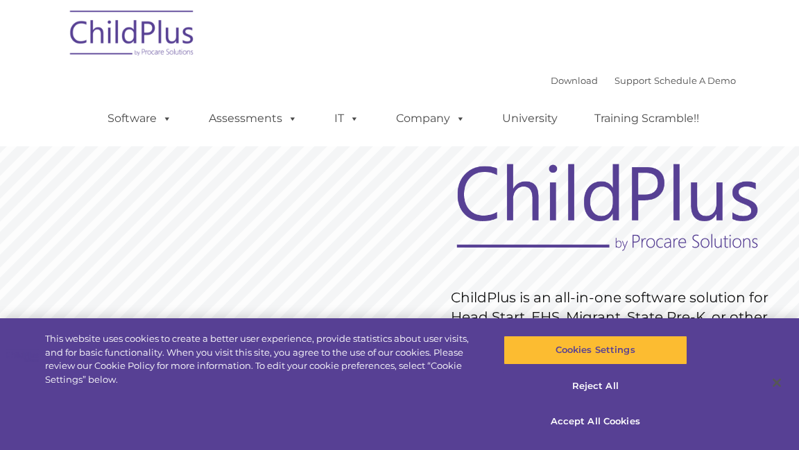 The height and width of the screenshot is (450, 799). I want to click on img: ChildPlus by Procare Solutions, so click(132, 35).